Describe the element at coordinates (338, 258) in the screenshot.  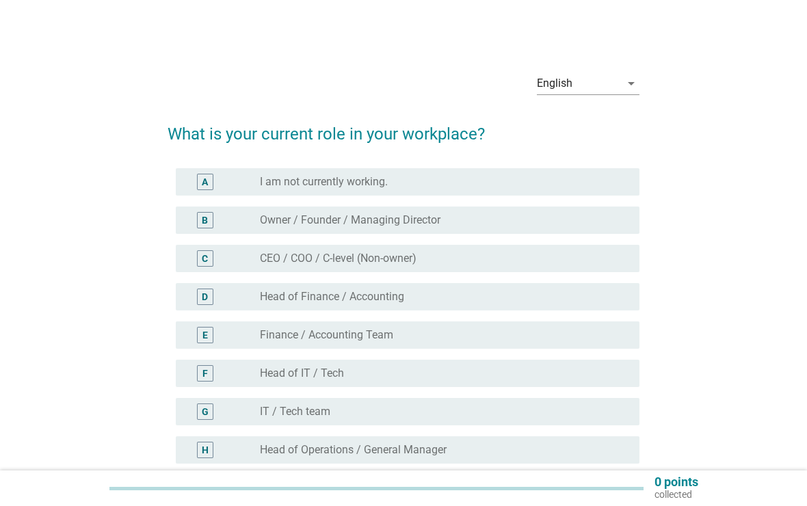
I see `label: CEO / COO / C-level (Non-owner)` at that location.